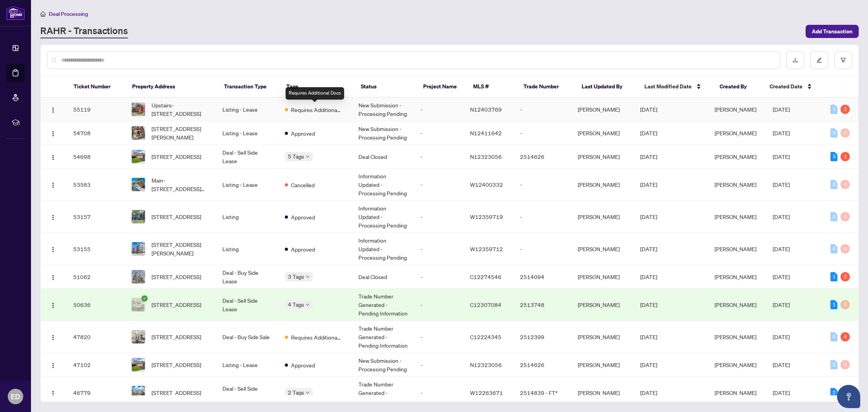 The width and height of the screenshot is (868, 412). I want to click on span: download, so click(795, 60).